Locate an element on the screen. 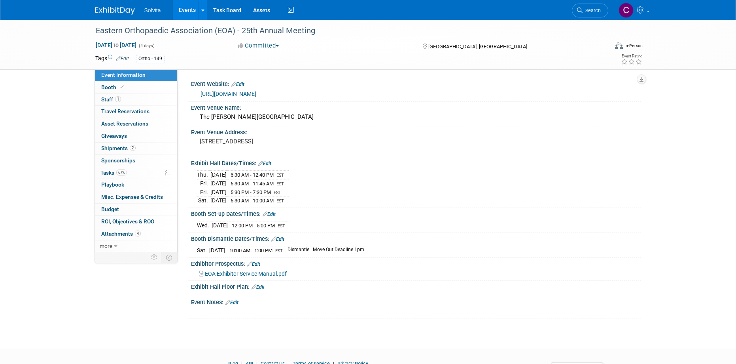 This screenshot has height=364, width=736. div: In-Person is located at coordinates (633, 46).